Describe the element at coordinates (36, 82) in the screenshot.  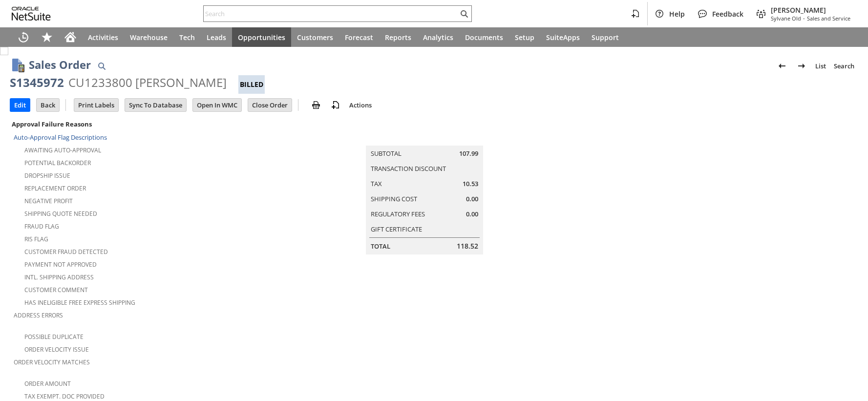
I see `div: S1345972` at that location.